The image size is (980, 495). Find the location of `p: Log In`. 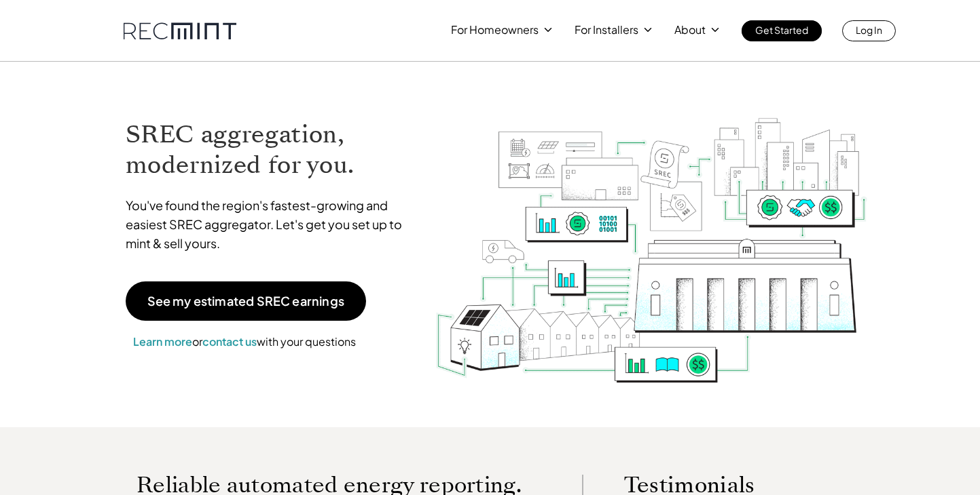

p: Log In is located at coordinates (868, 30).